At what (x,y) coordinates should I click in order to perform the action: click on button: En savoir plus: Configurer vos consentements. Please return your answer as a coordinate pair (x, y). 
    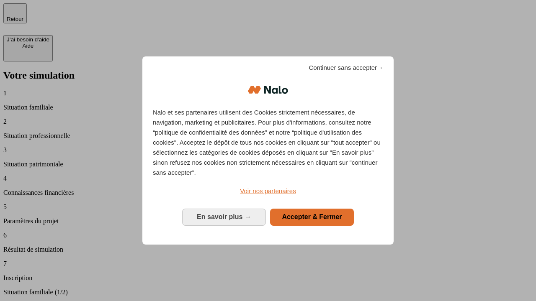
    Looking at the image, I should click on (224, 217).